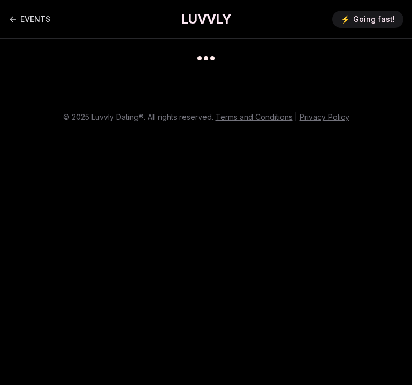 This screenshot has width=412, height=385. I want to click on a: Privacy Policy, so click(324, 117).